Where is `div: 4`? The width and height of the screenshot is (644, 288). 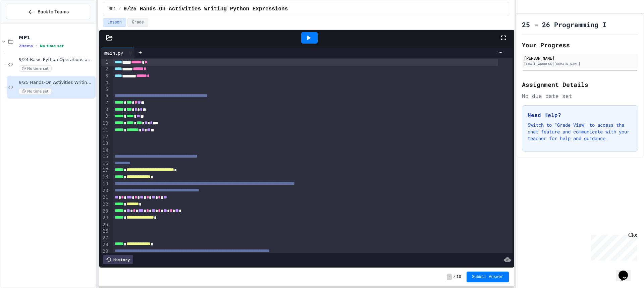 div: 4 is located at coordinates (105, 83).